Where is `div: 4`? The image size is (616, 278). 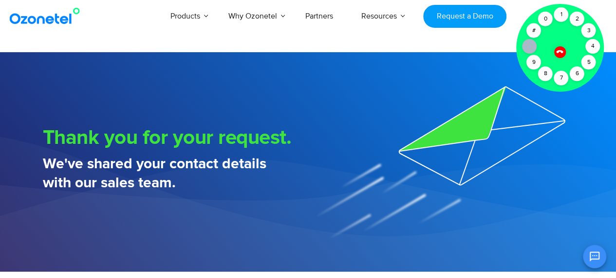
div: 4 is located at coordinates (593, 46).